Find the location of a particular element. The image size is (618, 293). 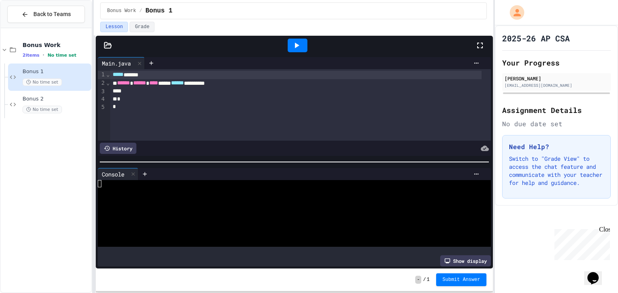

span: 1 is located at coordinates (428, 280).